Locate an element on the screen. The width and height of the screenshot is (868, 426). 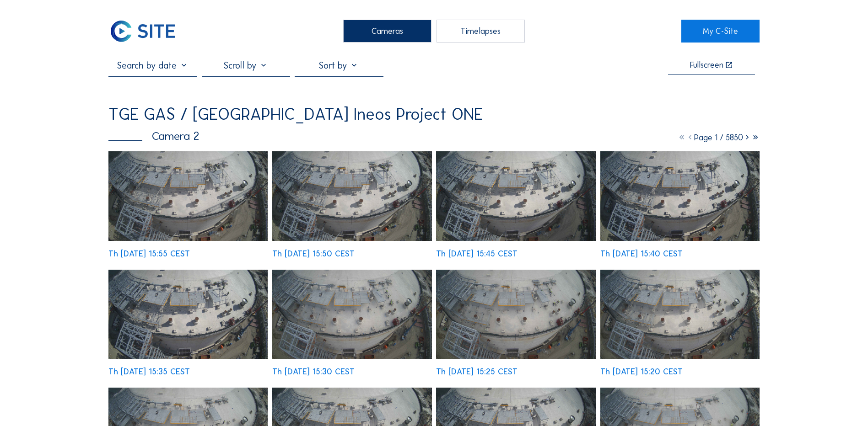
div: Camera 2 is located at coordinates (154, 136).